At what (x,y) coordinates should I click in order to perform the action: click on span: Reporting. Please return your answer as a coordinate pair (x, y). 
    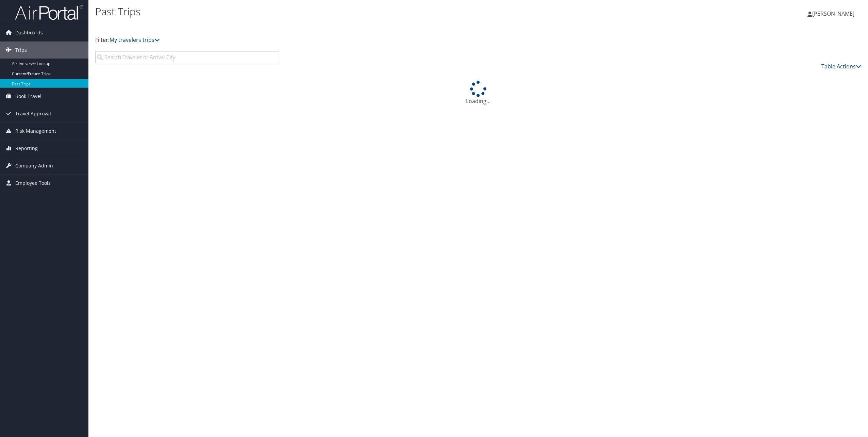
    Looking at the image, I should click on (27, 149).